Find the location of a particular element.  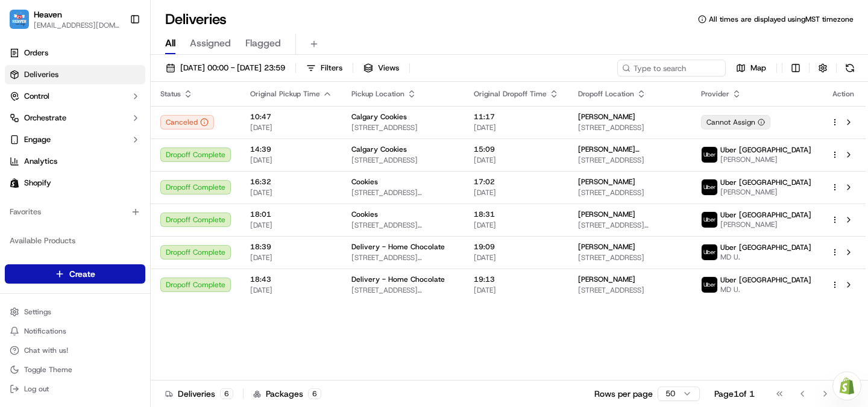

button: Log out is located at coordinates (75, 389).